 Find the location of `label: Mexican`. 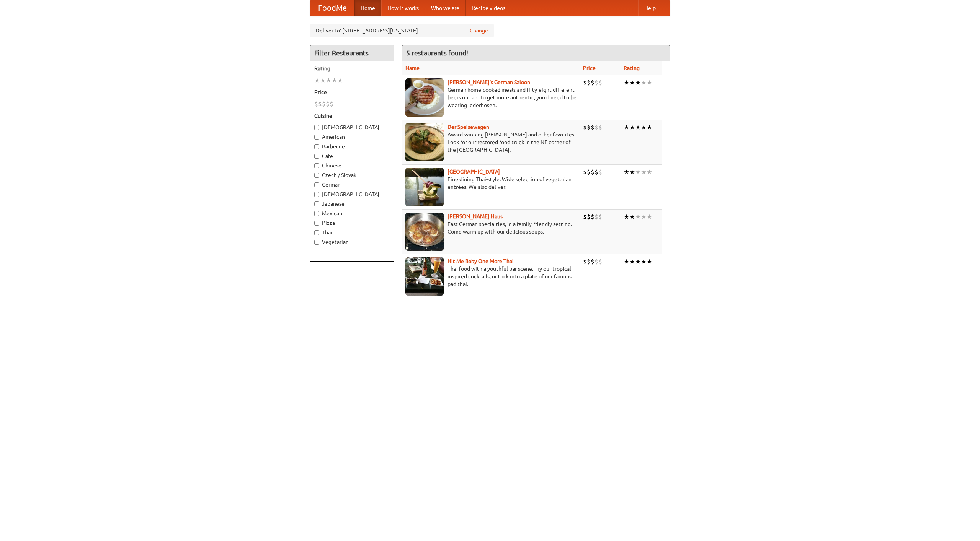

label: Mexican is located at coordinates (352, 213).